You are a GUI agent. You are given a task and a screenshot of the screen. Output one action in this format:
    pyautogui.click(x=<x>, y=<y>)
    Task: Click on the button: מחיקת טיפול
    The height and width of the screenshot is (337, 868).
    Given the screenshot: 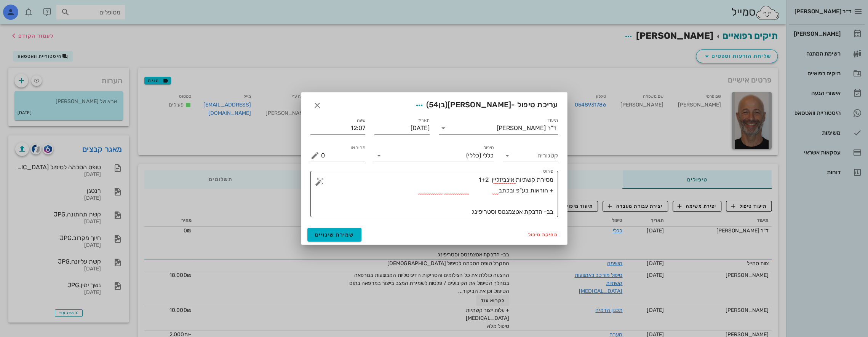 What is the action you would take?
    pyautogui.click(x=543, y=235)
    